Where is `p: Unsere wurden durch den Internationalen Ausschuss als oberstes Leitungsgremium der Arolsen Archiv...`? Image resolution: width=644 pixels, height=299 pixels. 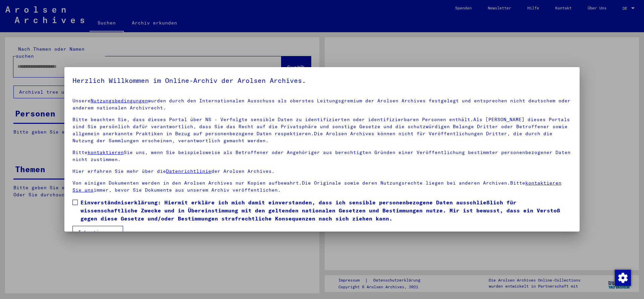 p: Unsere wurden durch den Internationalen Ausschuss als oberstes Leitungsgremium der Arolsen Archiv... is located at coordinates (322, 104).